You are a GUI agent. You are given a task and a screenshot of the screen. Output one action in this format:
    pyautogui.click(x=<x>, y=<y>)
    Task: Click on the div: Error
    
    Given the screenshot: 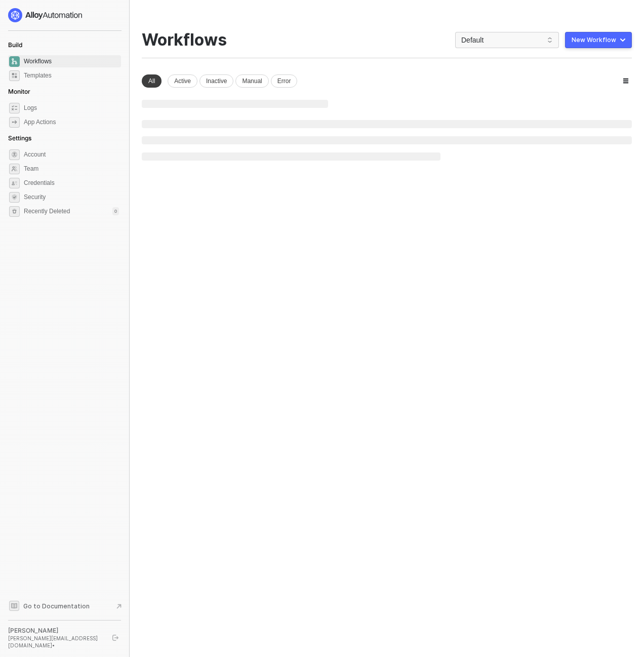 What is the action you would take?
    pyautogui.click(x=284, y=81)
    